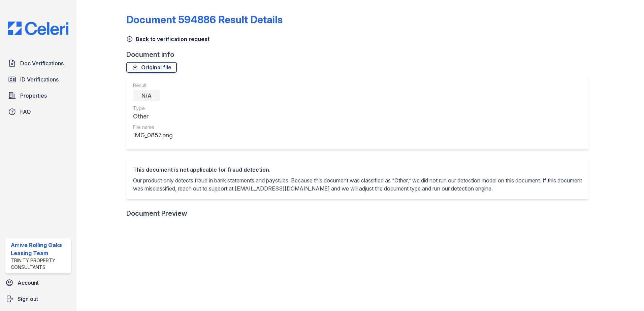 The width and height of the screenshot is (644, 311). I want to click on img: CE_Logo_Blue-a8612792a0a2168367f1c8372b55b34899dd931a85d93a1a3d3e32e68fde9ad4.png, so click(38, 28).